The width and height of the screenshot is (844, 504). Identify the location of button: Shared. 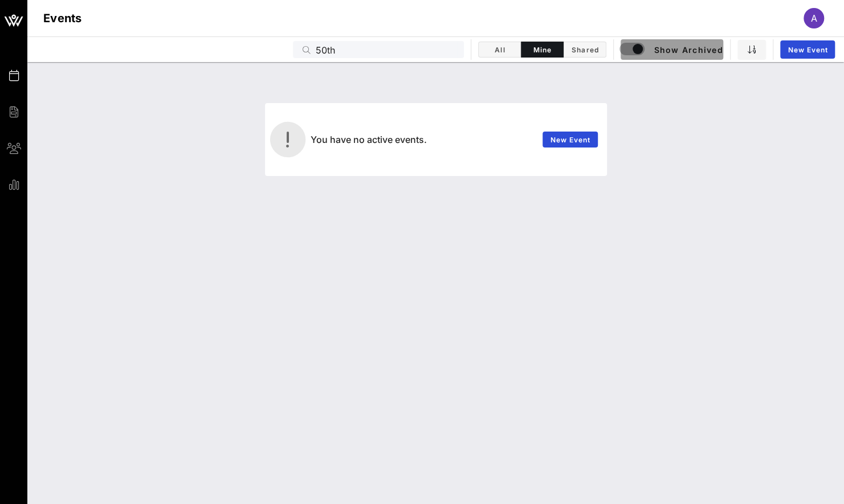
(585, 50).